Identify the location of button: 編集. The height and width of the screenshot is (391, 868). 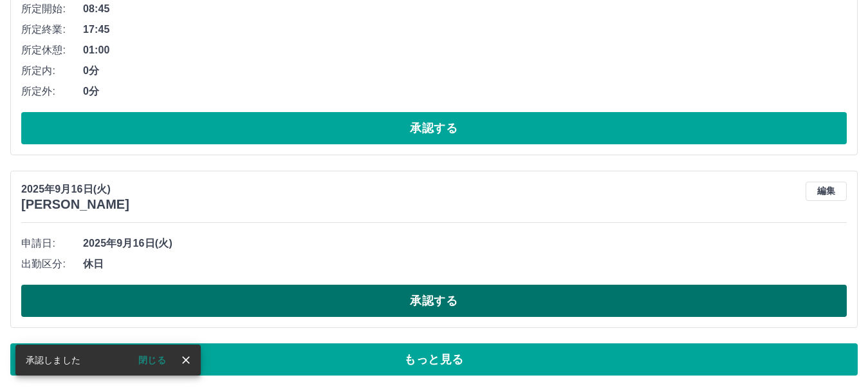
(826, 191).